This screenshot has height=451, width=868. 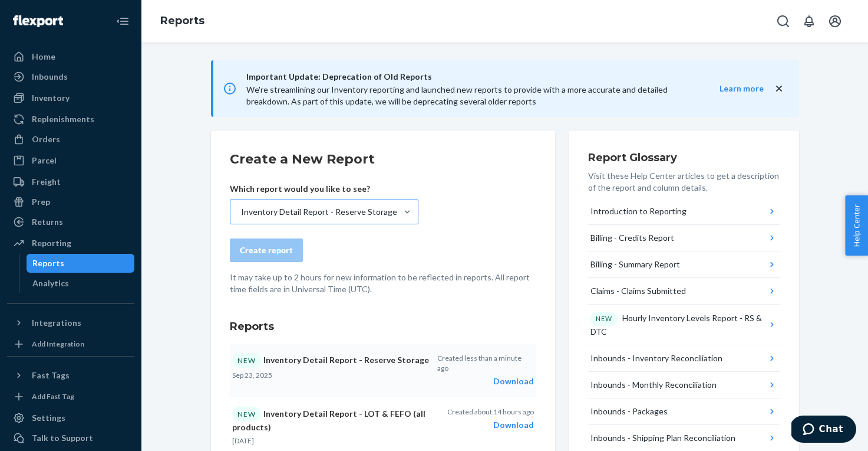 I want to click on img: Flexport logo, so click(x=37, y=22).